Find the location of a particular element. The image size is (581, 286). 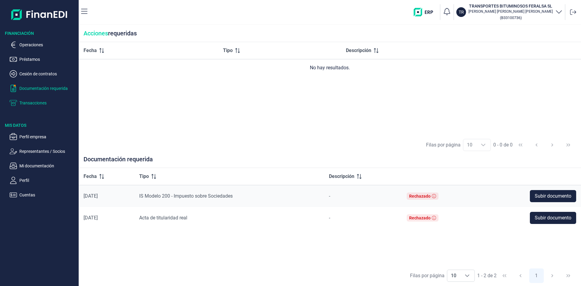

img: Logo de aplicación is located at coordinates (39, 15).